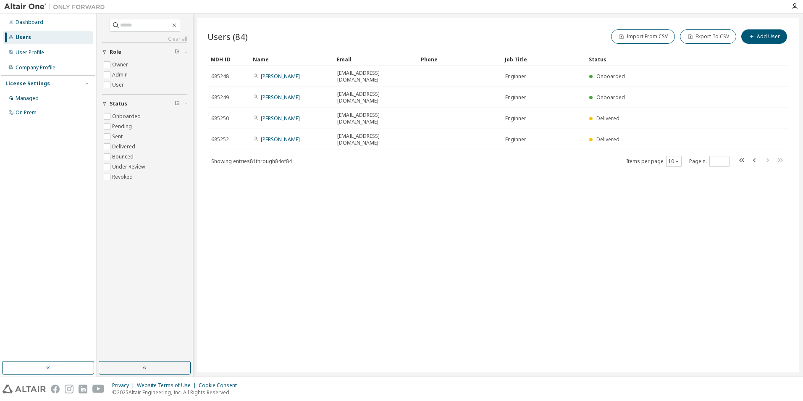 The height and width of the screenshot is (401, 803). I want to click on label: Admin, so click(121, 75).